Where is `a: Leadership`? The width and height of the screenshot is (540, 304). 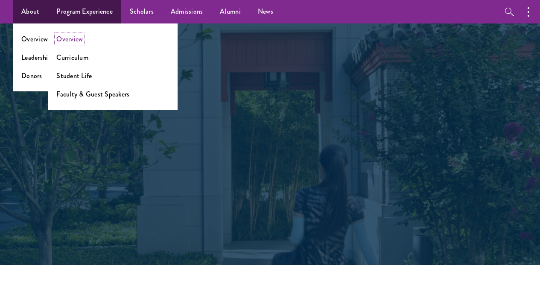 a: Leadership is located at coordinates (36, 57).